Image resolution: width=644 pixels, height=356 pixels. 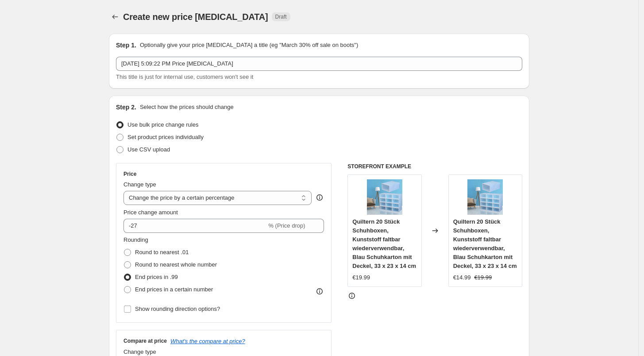 What do you see at coordinates (187, 107) in the screenshot?
I see `p: Select how the prices should change` at bounding box center [187, 107].